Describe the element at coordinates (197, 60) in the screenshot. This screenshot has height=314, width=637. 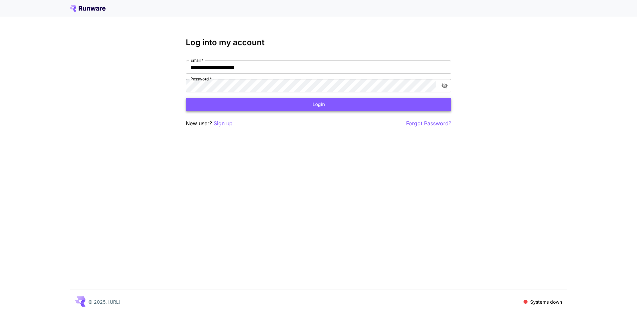
I see `label: Email` at that location.